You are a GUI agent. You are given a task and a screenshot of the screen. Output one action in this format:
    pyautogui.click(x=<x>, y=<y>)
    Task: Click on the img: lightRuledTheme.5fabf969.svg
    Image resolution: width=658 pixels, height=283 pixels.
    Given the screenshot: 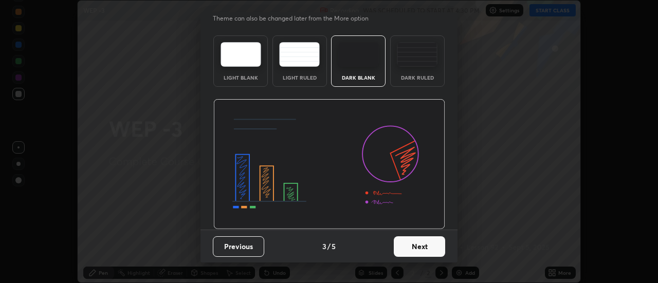 What is the action you would take?
    pyautogui.click(x=299, y=54)
    